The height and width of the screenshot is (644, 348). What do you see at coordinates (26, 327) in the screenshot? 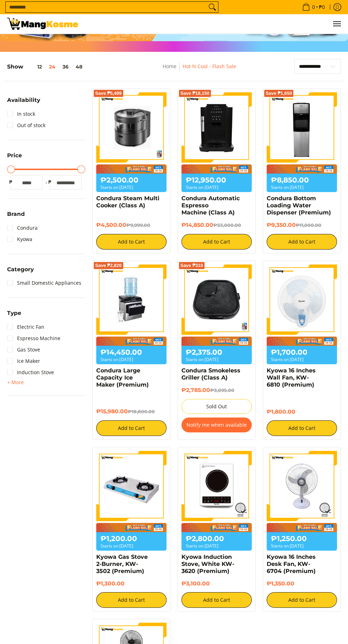
I see `a: Electric Fan` at bounding box center [26, 327].